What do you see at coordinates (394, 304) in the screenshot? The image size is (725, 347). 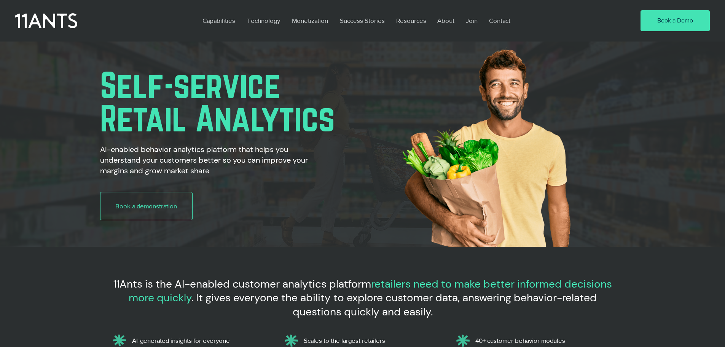 I see `span: . It gives everyone the ability to explore customer data, answering behavior-related questions qu...` at bounding box center [394, 304].